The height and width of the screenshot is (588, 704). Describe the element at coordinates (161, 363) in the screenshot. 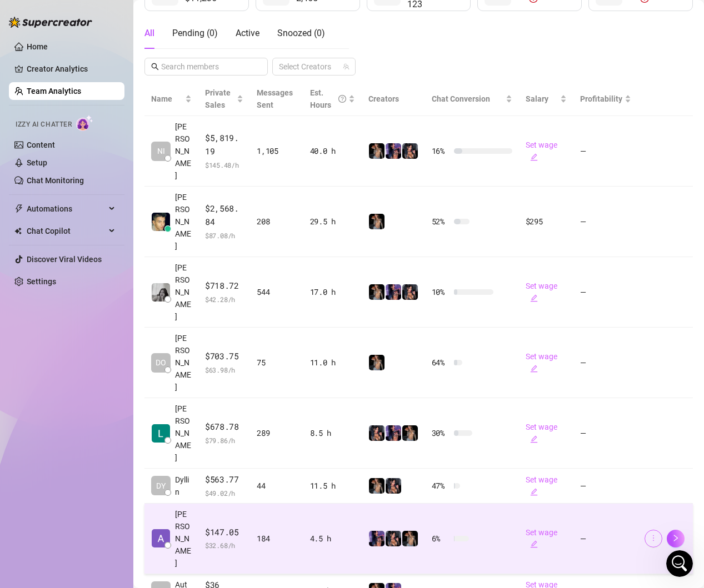

I see `span: DO` at that location.